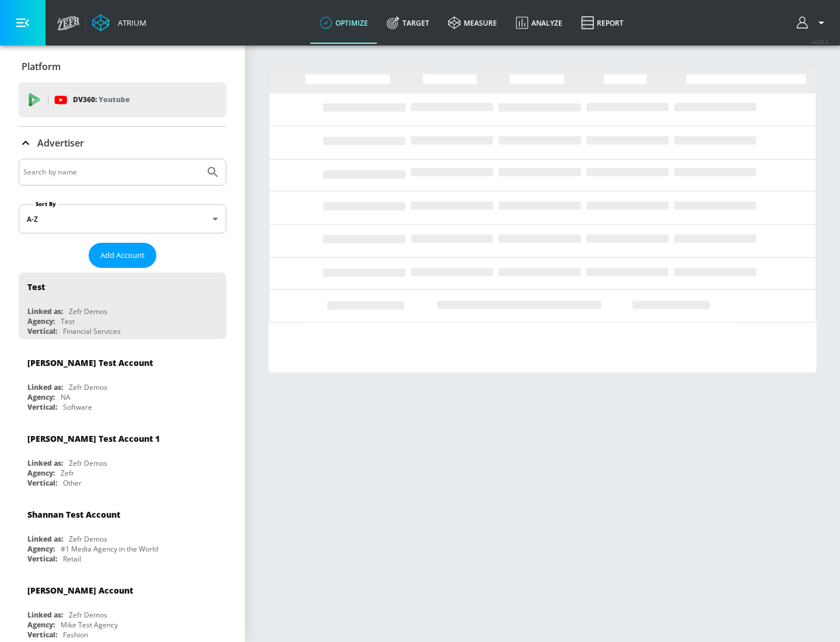 The image size is (840, 642). I want to click on div: Shannan Test Account, so click(73, 514).